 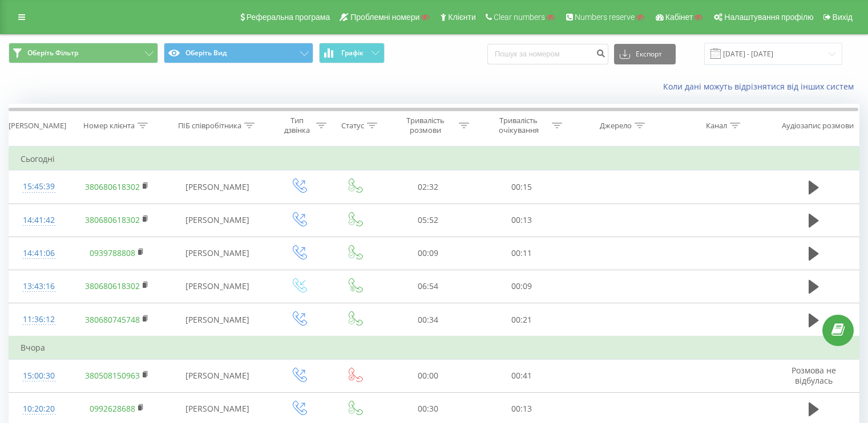 What do you see at coordinates (109, 125) in the screenshot?
I see `div: Номер клієнта` at bounding box center [109, 125].